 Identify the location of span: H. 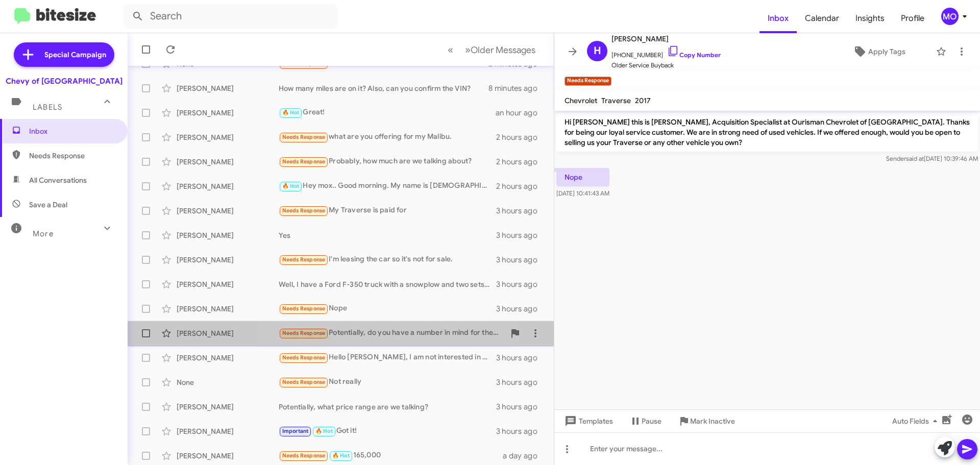
(597, 51).